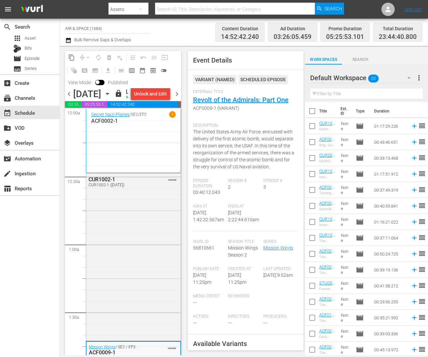  Describe the element at coordinates (244, 126) in the screenshot. I see `span: Description:` at that location.